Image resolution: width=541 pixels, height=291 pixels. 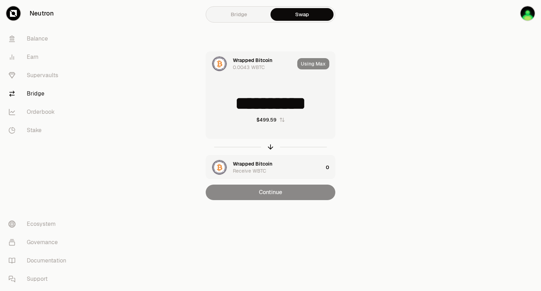 What do you see at coordinates (330, 167) in the screenshot?
I see `div: 0` at bounding box center [330, 167].